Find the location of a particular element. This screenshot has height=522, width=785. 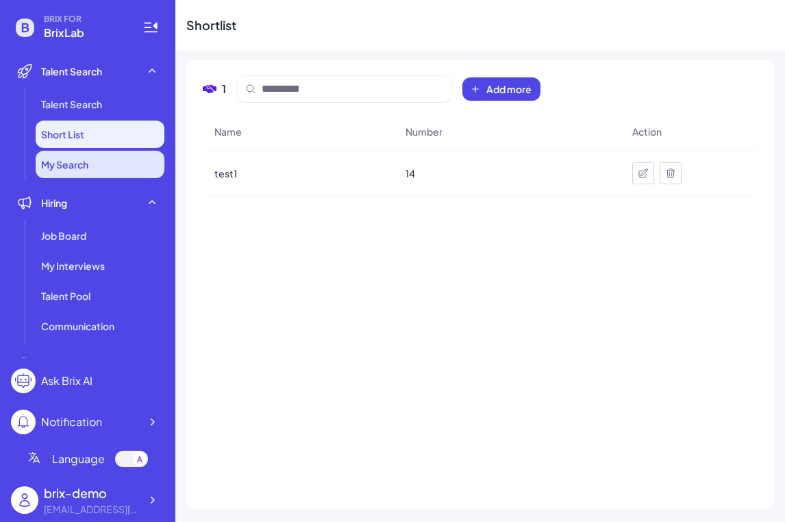

span: Job Board is located at coordinates (64, 236).